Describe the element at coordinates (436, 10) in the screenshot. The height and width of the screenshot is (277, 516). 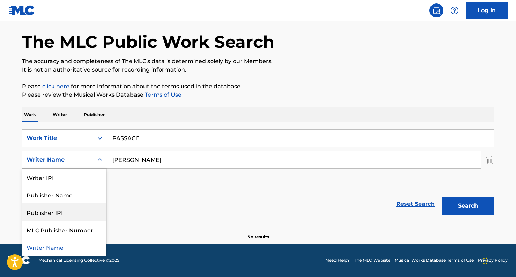
I see `a: Public Search` at that location.